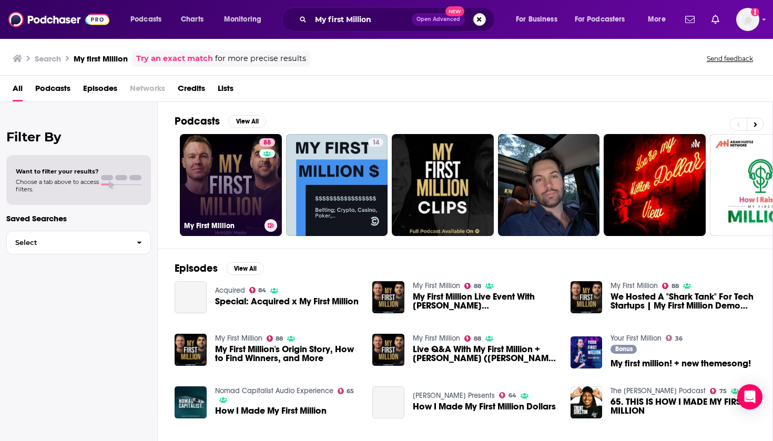 This screenshot has height=441, width=773. I want to click on a: Special: Acquired x My First Million, so click(190, 297).